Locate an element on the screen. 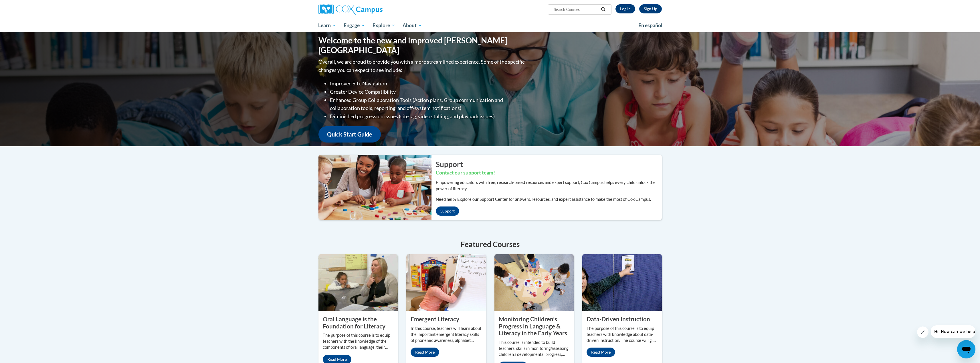 This screenshot has width=980, height=363. p: Empowering educators with free, research-based resources and expert support, Cox Campus helps eve... is located at coordinates (548, 185).